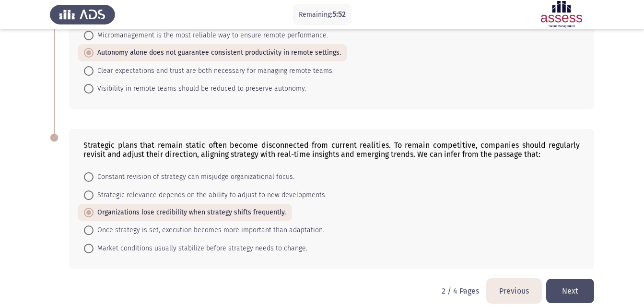  Describe the element at coordinates (460, 291) in the screenshot. I see `p: 2 / 4 Pages` at that location.